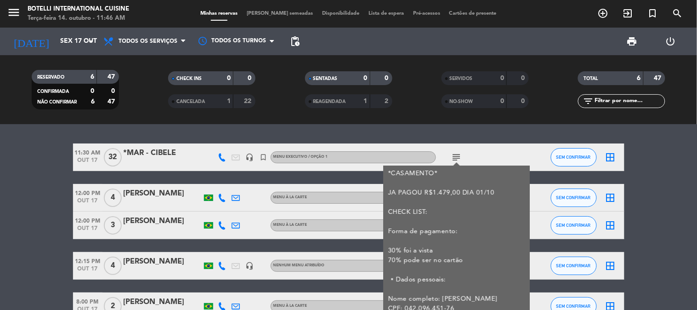 The width and height of the screenshot is (697, 310). Describe the element at coordinates (340, 13) in the screenshot. I see `span: Disponibilidade` at that location.